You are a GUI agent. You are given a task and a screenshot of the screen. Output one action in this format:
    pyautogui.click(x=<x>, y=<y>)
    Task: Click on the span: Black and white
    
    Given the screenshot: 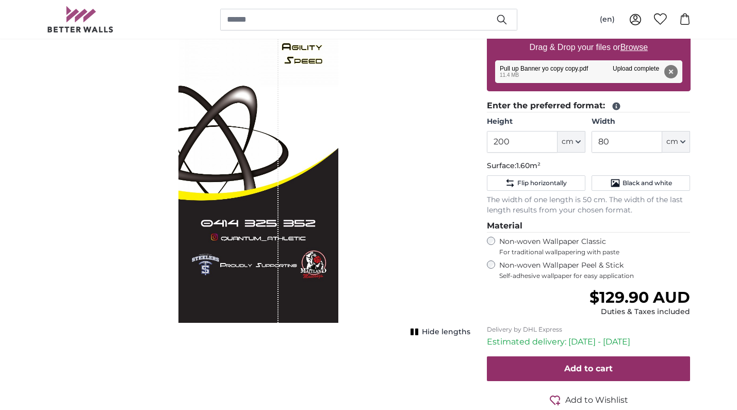 What is the action you would take?
    pyautogui.click(x=648, y=183)
    